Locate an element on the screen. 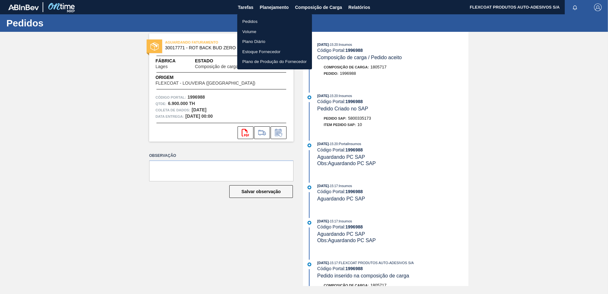  li: Plano Diário is located at coordinates (275, 42).